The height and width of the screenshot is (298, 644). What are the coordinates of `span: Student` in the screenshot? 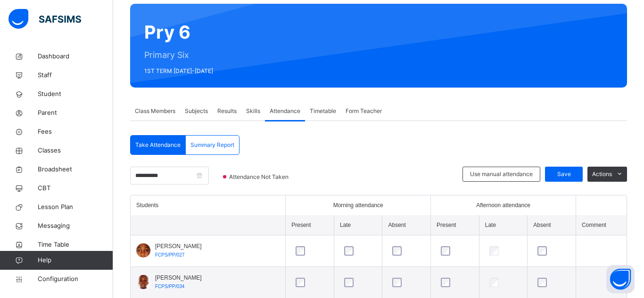 It's located at (75, 94).